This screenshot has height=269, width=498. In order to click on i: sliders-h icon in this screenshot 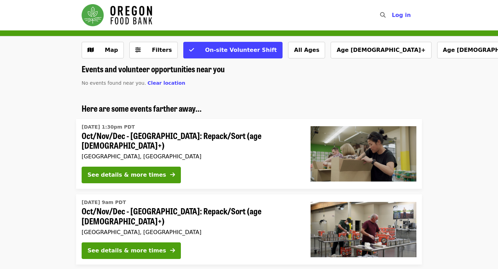, I will do `click(138, 50)`.